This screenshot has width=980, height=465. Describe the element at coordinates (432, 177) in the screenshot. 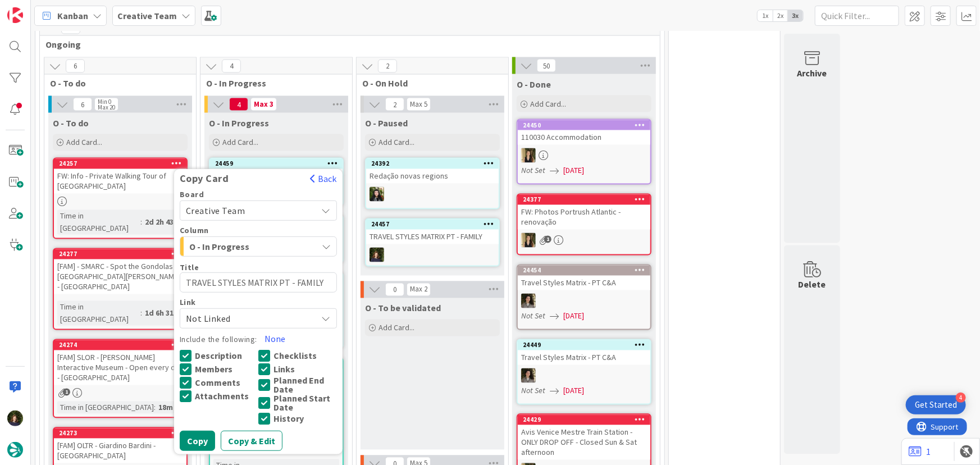

I see `div: Redação novas regions` at that location.